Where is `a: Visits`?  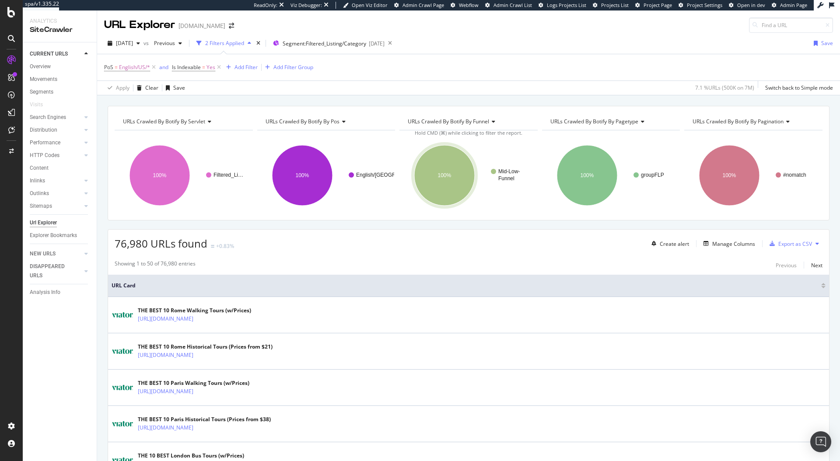 a: Visits is located at coordinates (41, 105).